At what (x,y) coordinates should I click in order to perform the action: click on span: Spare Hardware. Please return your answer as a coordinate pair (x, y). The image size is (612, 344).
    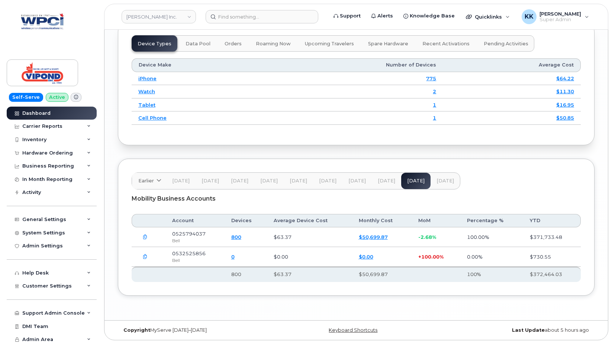
    Looking at the image, I should click on (388, 44).